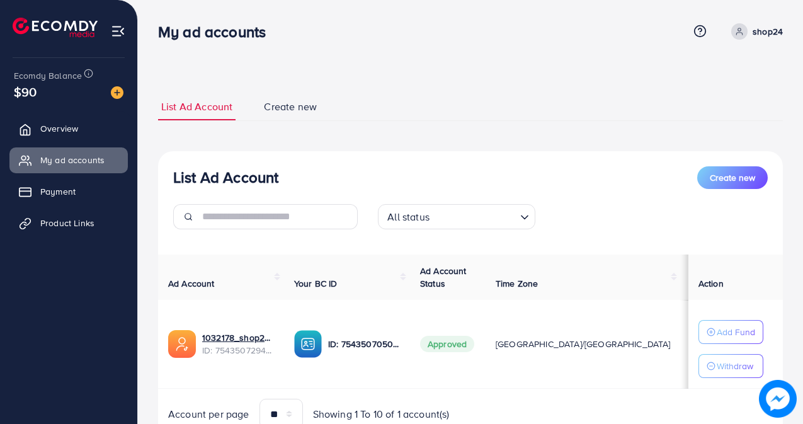 The width and height of the screenshot is (803, 424). What do you see at coordinates (735, 366) in the screenshot?
I see `p: Withdraw` at bounding box center [735, 366].